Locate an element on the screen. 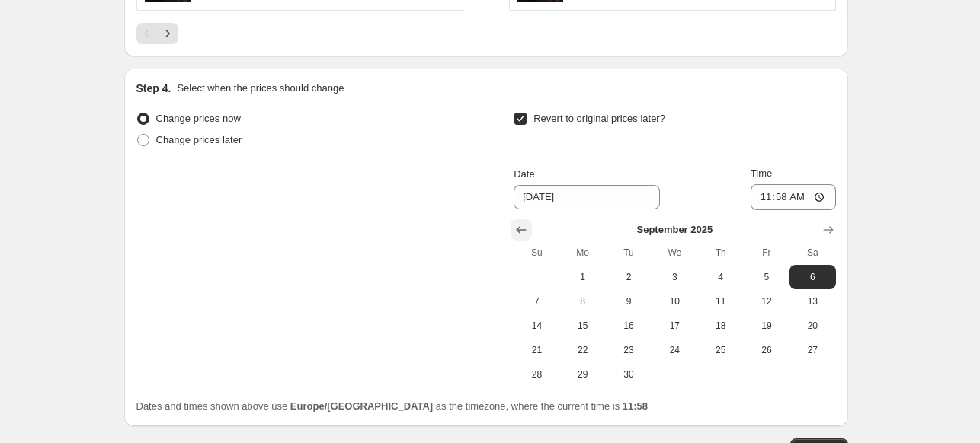 The width and height of the screenshot is (980, 443). button: Friday September 5 2025 is located at coordinates (766, 277).